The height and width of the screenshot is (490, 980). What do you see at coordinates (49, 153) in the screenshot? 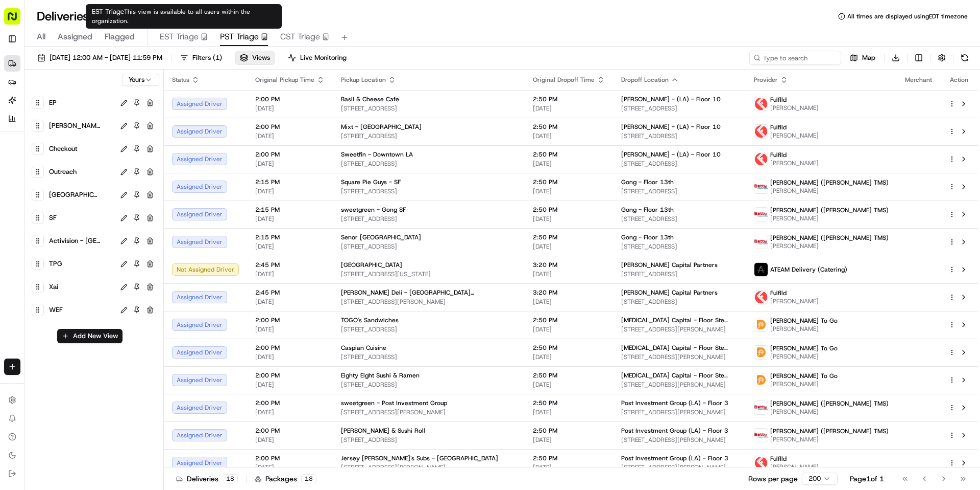
I see `span: Knowledge Base` at bounding box center [49, 153].